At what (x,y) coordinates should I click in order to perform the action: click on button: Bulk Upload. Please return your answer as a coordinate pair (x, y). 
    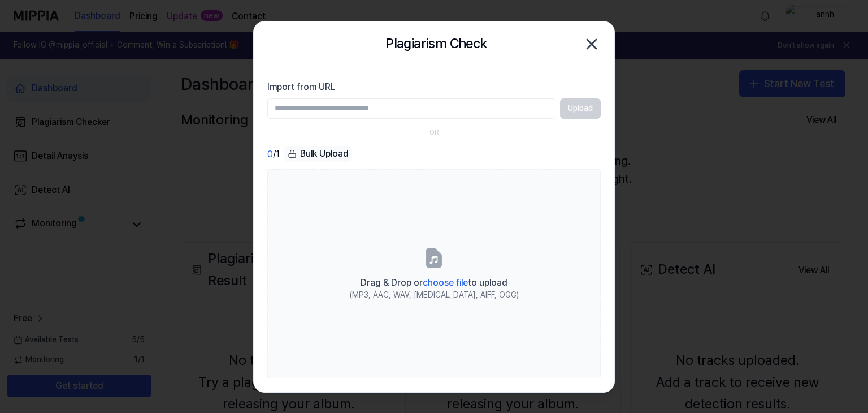
    Looking at the image, I should click on (318, 153).